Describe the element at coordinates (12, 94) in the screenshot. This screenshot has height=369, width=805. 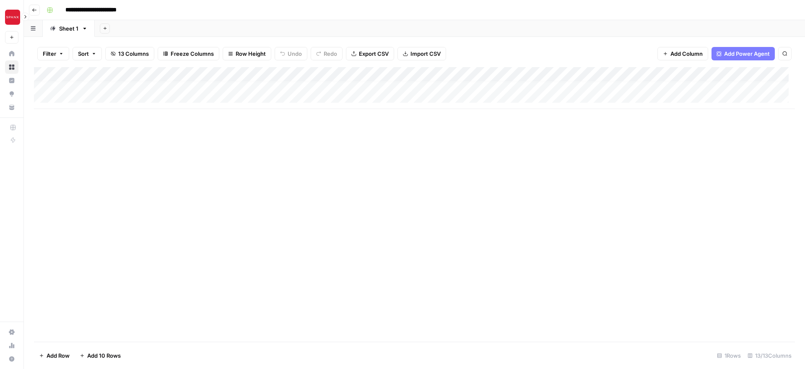
I see `a: Opportunities` at that location.